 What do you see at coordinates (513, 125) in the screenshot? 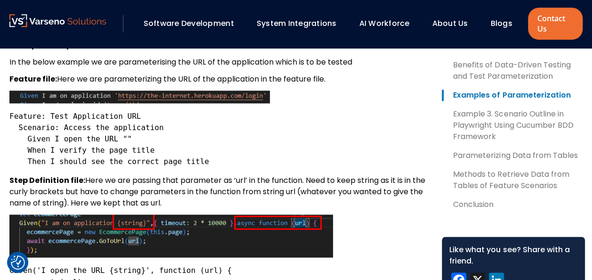
I see `a: Example 3. Scenario Outline in Playwright Using Cucumber BDD Framework` at bounding box center [513, 125].